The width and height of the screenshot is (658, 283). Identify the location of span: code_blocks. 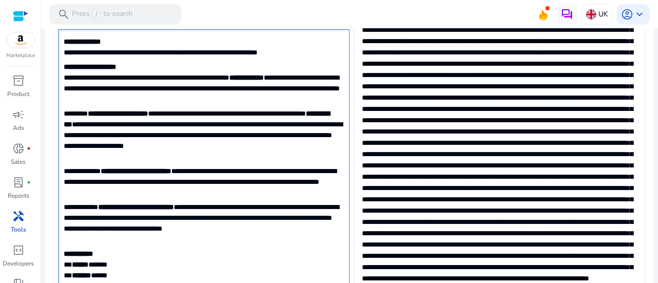
(18, 250).